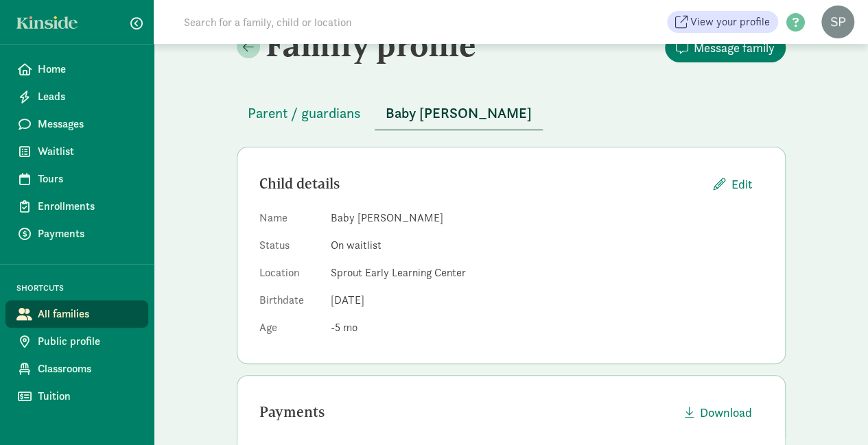 The height and width of the screenshot is (445, 868). I want to click on div: Chat Widget, so click(834, 412).